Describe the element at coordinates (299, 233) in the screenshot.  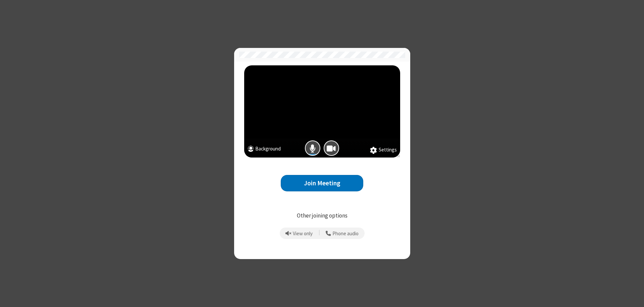
I see `button: Prevent echo when there is already an active mic and speaker in the room.` at that location.